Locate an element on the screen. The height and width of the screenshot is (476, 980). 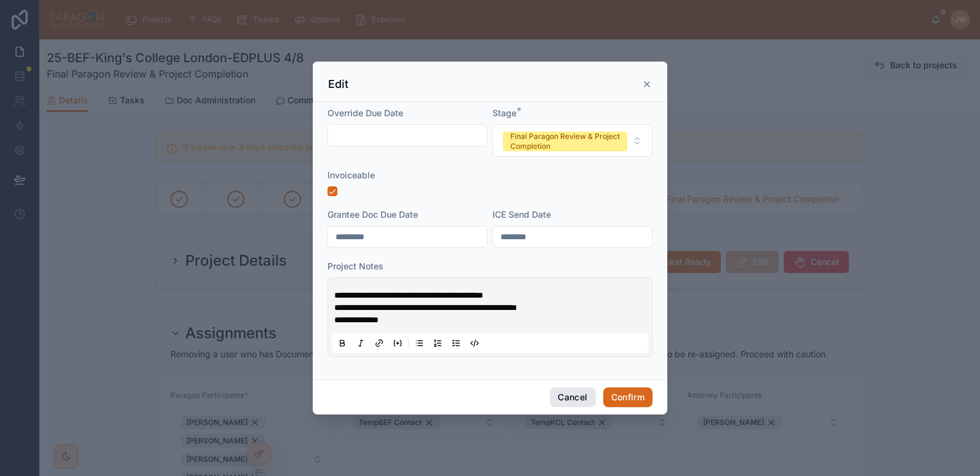
span: Stage is located at coordinates (504, 113).